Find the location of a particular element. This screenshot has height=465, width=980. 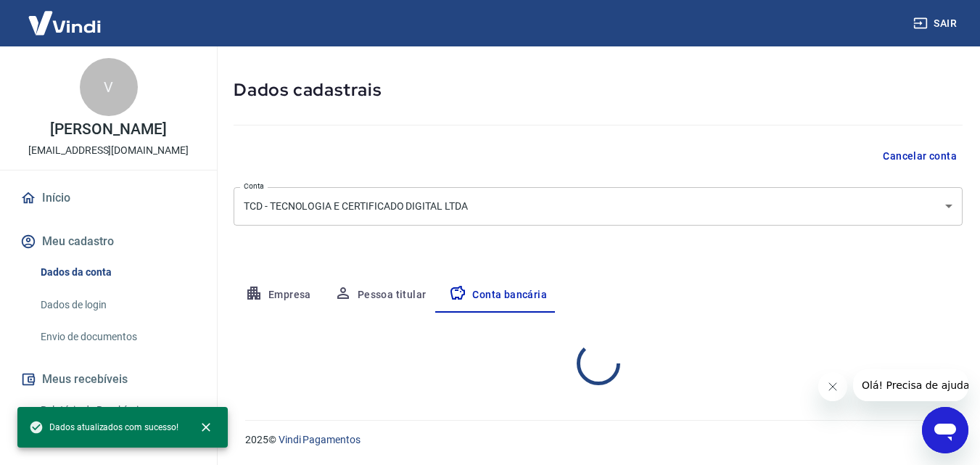

a: Início is located at coordinates (108, 198).